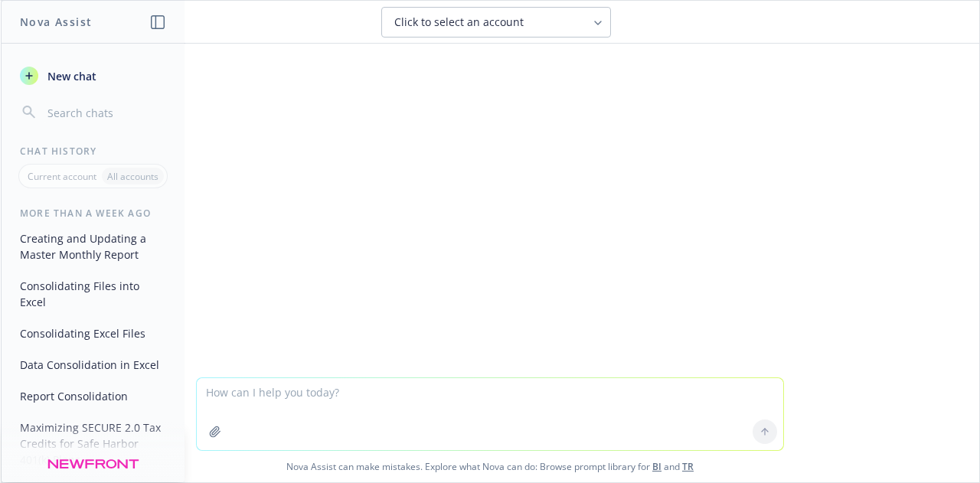 The height and width of the screenshot is (483, 980). I want to click on p: Current account, so click(62, 176).